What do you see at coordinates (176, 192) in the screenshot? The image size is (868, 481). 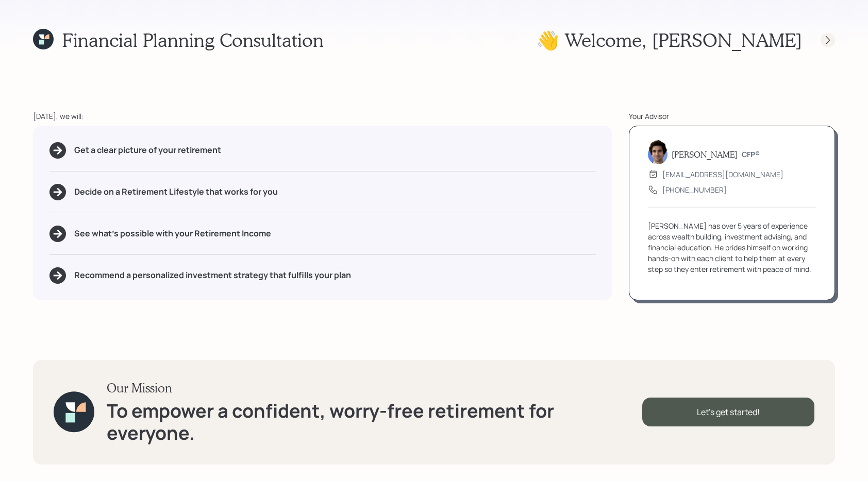 I see `h5: Decide on a Retirement Lifestyle that works for you` at bounding box center [176, 192].